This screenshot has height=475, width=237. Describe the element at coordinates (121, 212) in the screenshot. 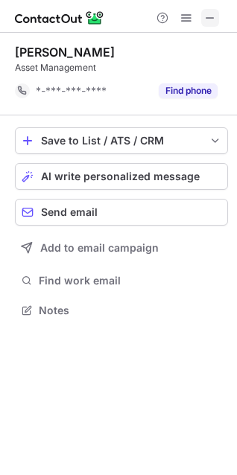

I see `button: Send email` at that location.